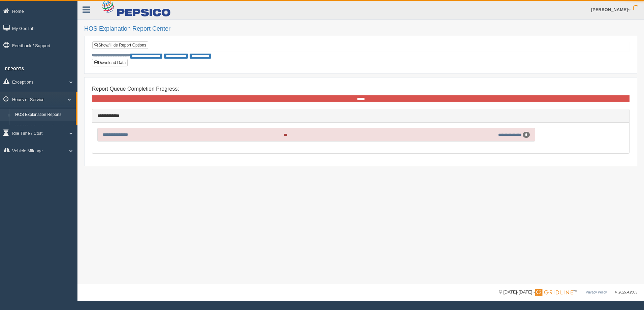  I want to click on a: HOS Explanation Reports, so click(44, 115).